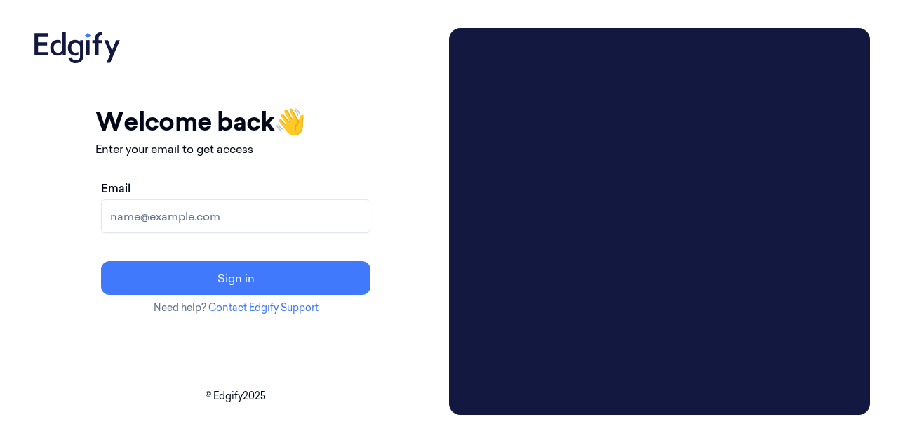 This screenshot has width=898, height=443. Describe the element at coordinates (236, 216) in the screenshot. I see `input: name@example.com` at that location.